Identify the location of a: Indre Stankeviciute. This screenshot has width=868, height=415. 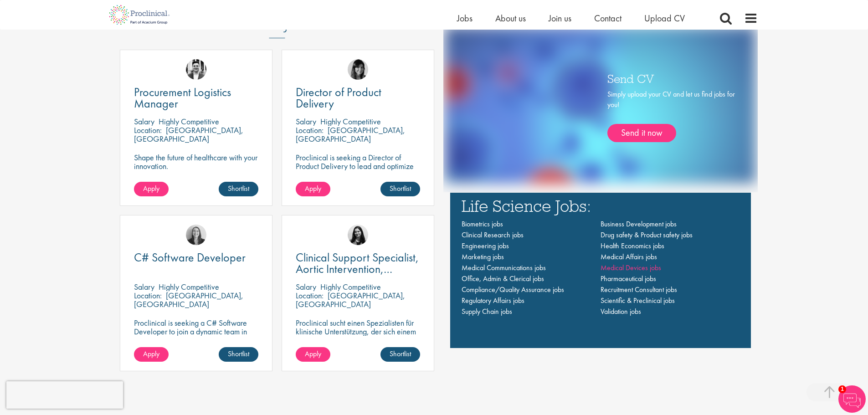
(358, 234).